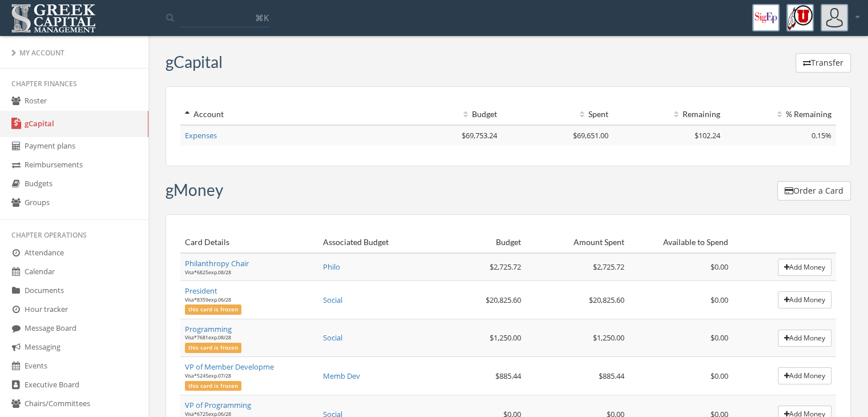 This screenshot has width=868, height=417. I want to click on a: President, so click(201, 290).